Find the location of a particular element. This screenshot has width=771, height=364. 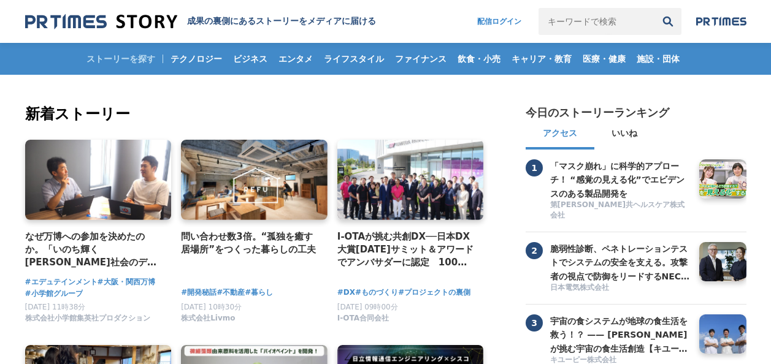

a: 問い合わせ数3倍。“孤独を癒す居場所”をつくった暮らしの工夫 is located at coordinates (249, 243).